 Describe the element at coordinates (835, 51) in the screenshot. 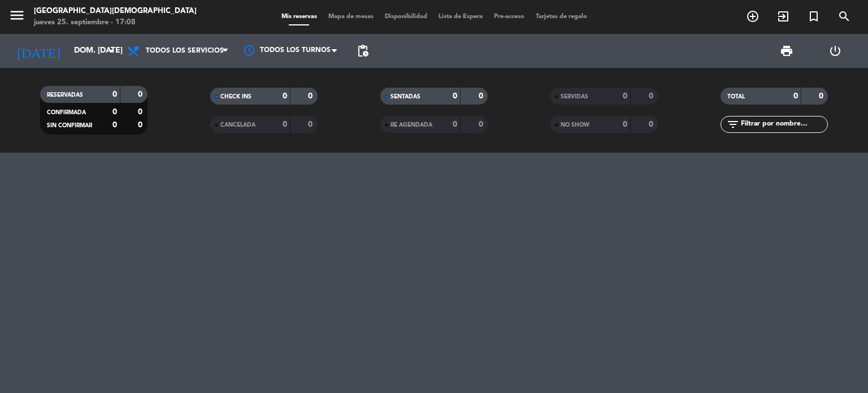

I see `i: power_settings_new` at that location.